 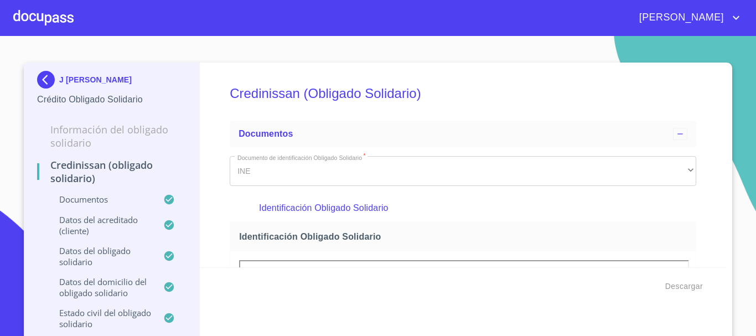 What do you see at coordinates (684, 286) in the screenshot?
I see `button: Descargar` at bounding box center [684, 286].